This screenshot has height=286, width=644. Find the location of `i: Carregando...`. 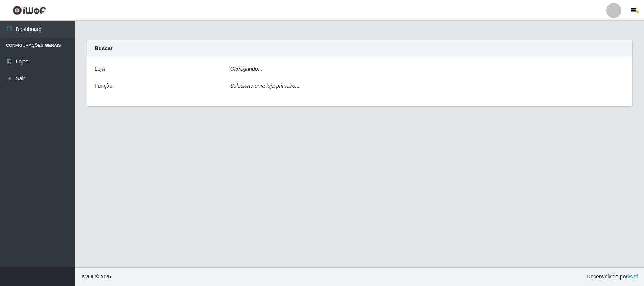

i: Carregando... is located at coordinates (246, 69).